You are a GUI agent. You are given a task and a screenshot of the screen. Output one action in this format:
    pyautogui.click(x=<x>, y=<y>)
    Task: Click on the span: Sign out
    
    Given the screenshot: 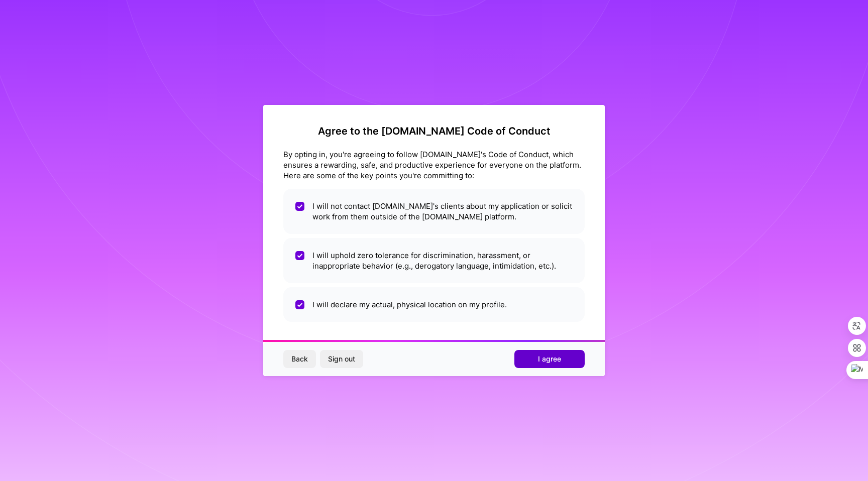 What is the action you would take?
    pyautogui.click(x=342, y=359)
    